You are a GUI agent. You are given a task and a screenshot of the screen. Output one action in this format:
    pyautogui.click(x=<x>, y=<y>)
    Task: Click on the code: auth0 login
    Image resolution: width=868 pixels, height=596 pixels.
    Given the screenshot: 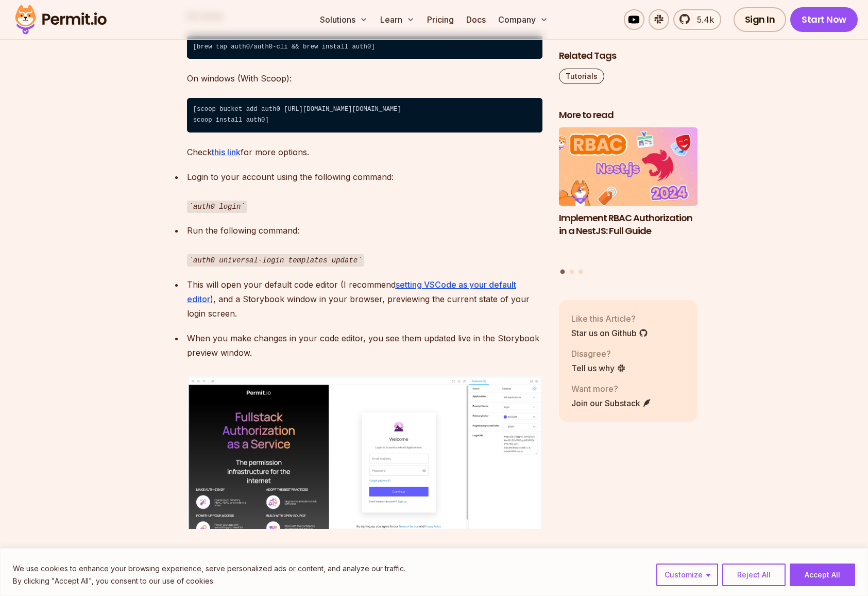 What is the action you would take?
    pyautogui.click(x=217, y=207)
    